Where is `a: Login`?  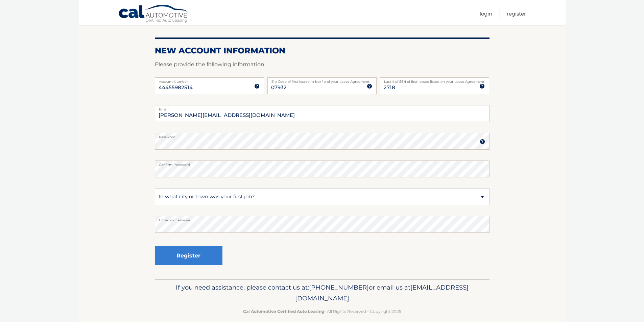
a: Login is located at coordinates (485, 14).